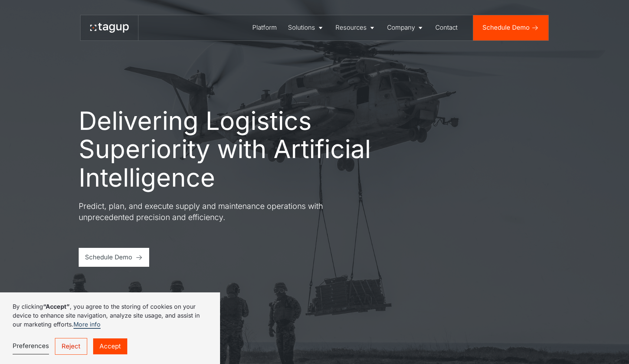 This screenshot has height=364, width=629. What do you see at coordinates (406, 28) in the screenshot?
I see `a: Company` at bounding box center [406, 28].